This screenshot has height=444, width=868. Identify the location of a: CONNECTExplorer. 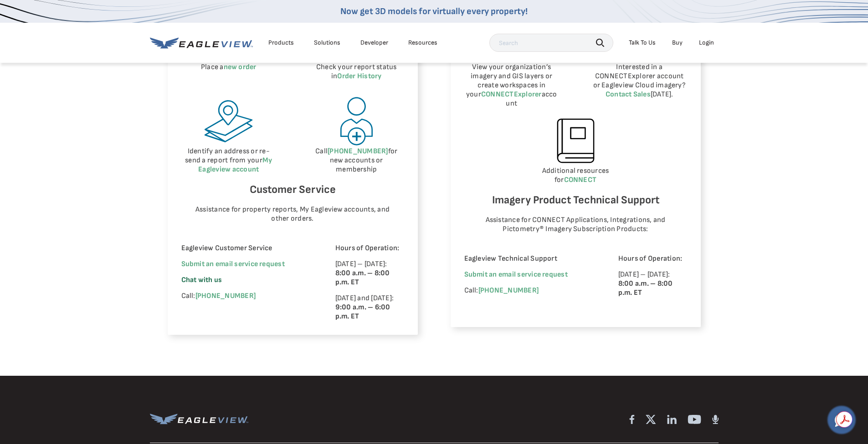
(511, 94).